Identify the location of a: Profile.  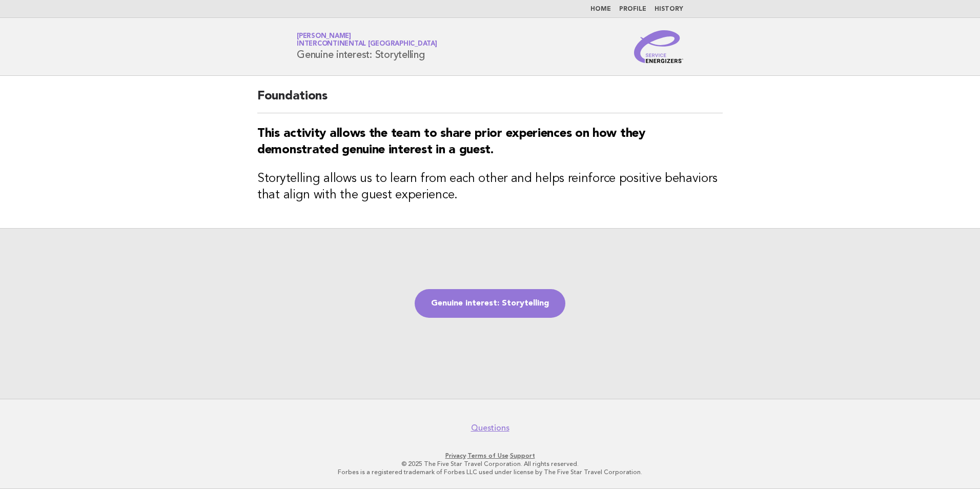
(633, 9).